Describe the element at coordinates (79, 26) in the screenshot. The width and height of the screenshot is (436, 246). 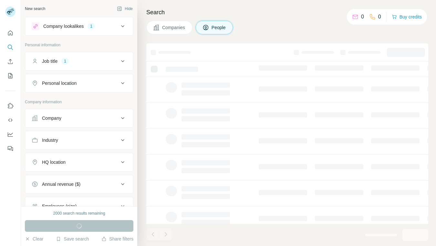
I see `button: Company lookalikes1` at that location.